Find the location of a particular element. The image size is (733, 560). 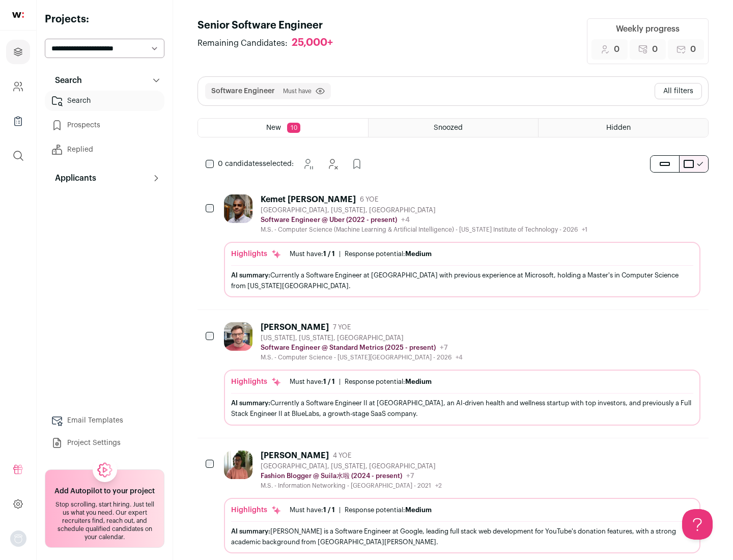

span: Remaining Candidates: is located at coordinates (242, 44).